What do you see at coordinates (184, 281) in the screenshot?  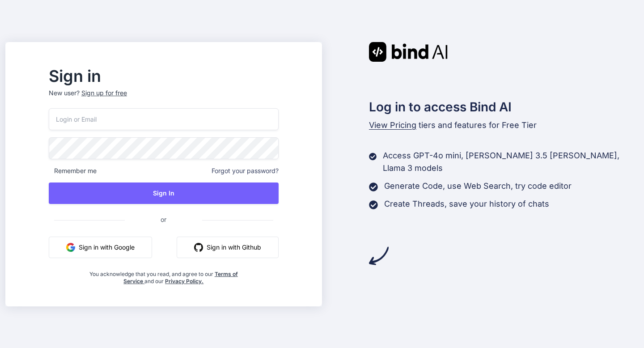 I see `a: Privacy Policy.` at bounding box center [184, 281].